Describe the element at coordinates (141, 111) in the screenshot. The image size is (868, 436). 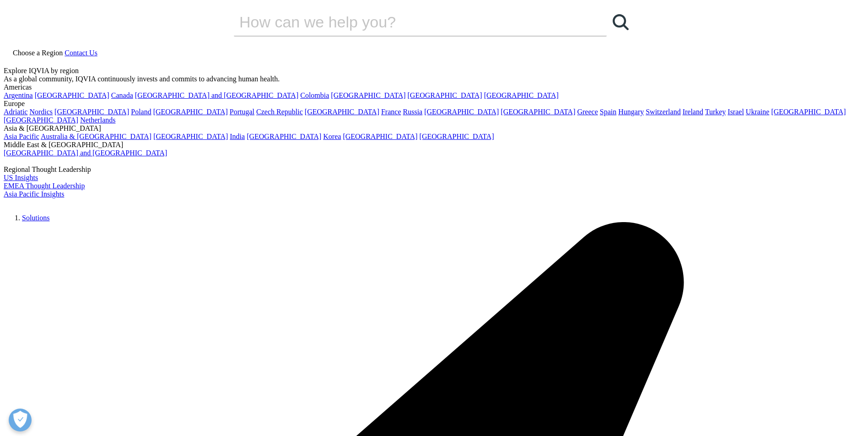
I see `a: Poland` at that location.